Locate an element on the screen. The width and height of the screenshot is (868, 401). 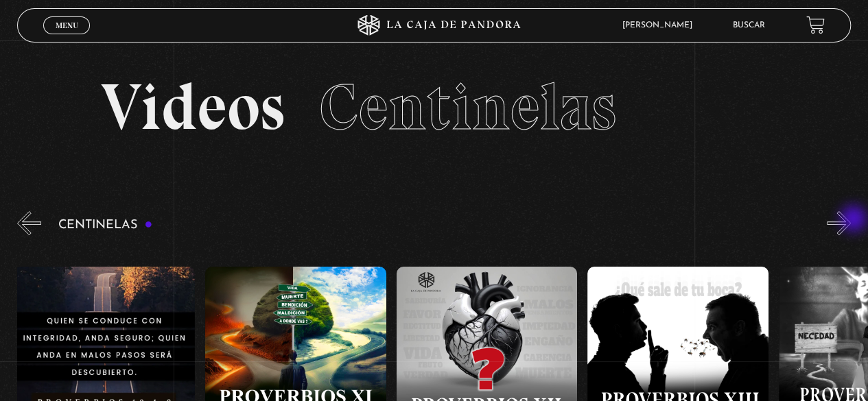
a: Buscar is located at coordinates (749, 25).